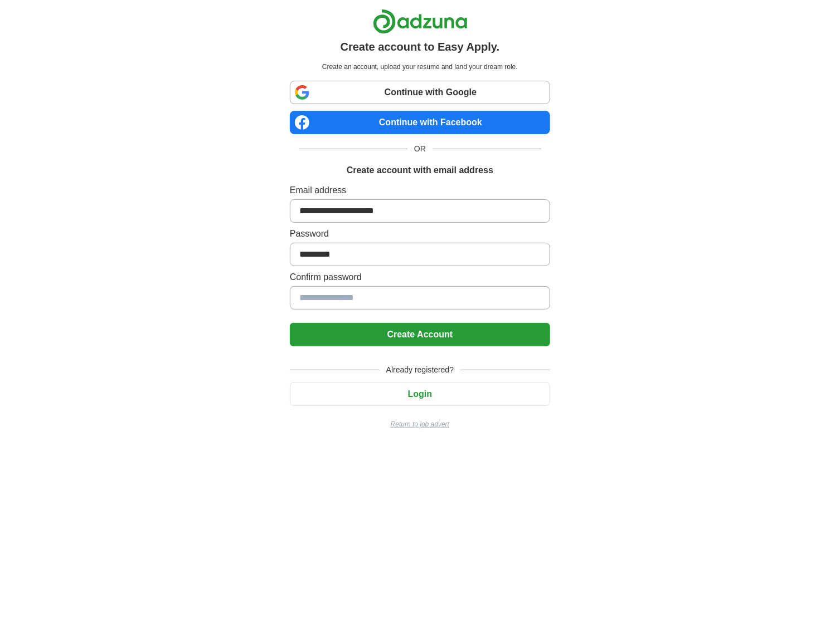  Describe the element at coordinates (420, 47) in the screenshot. I see `h1: Create account to Easy Apply.` at that location.